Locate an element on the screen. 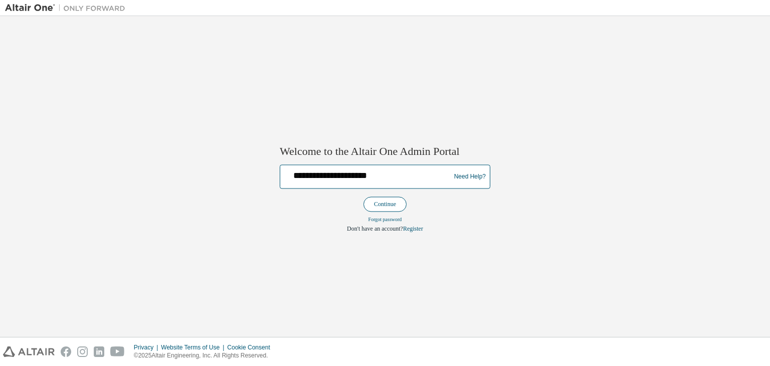 The height and width of the screenshot is (366, 770). span: Don't have an account? is located at coordinates (375, 229).